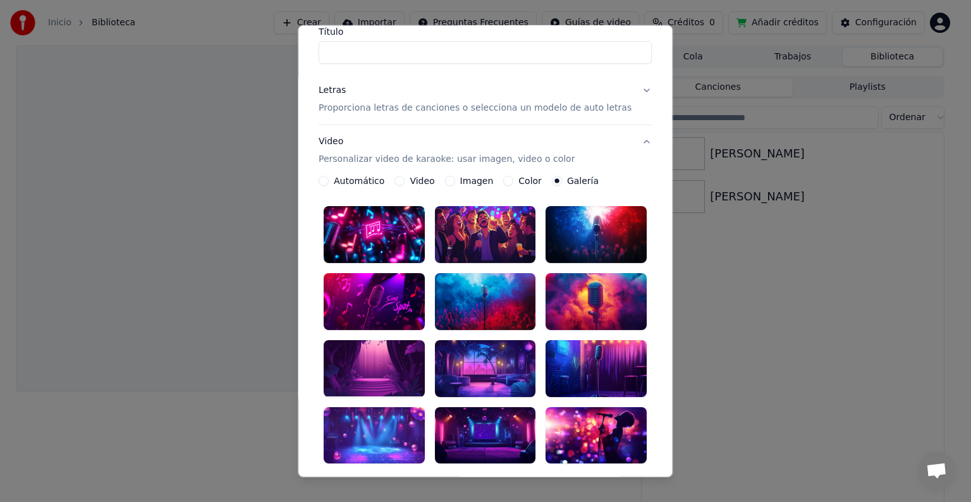 The width and height of the screenshot is (971, 502). What do you see at coordinates (530, 181) in the screenshot?
I see `label: Color` at bounding box center [530, 181].